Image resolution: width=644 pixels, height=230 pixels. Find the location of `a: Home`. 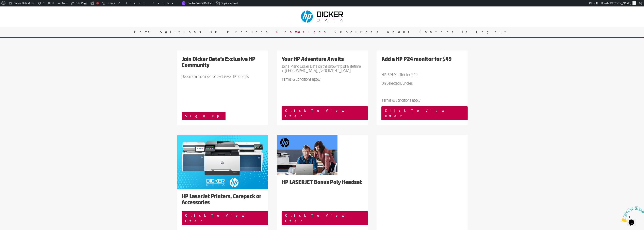

a: Home is located at coordinates (144, 32).